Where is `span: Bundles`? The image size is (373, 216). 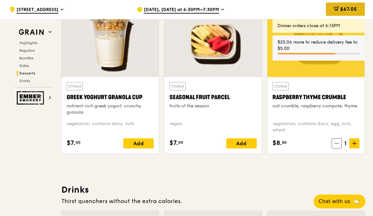
span: Bundles is located at coordinates (26, 58).